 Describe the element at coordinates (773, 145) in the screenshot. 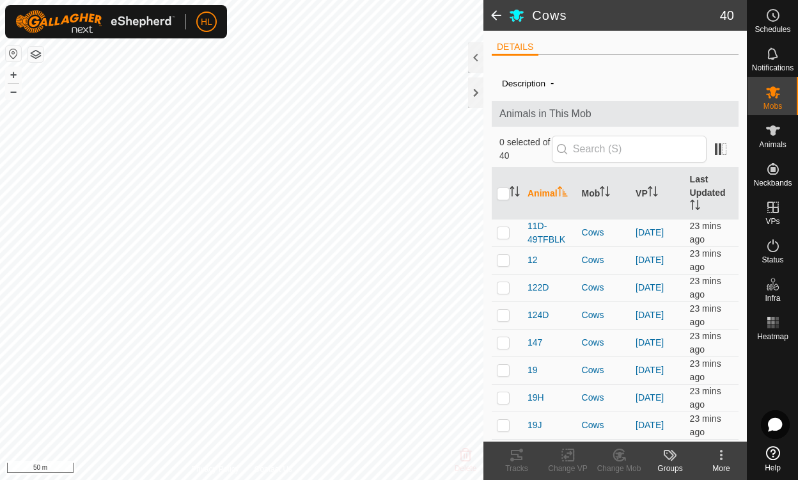

I see `span: Animals` at that location.